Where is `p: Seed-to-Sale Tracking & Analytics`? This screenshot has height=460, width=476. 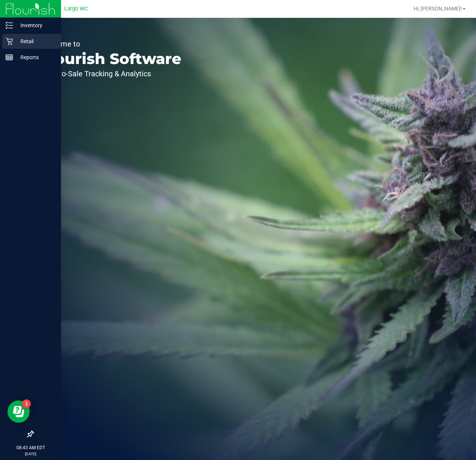
p: Seed-to-Sale Tracking & Analytics is located at coordinates (111, 74).